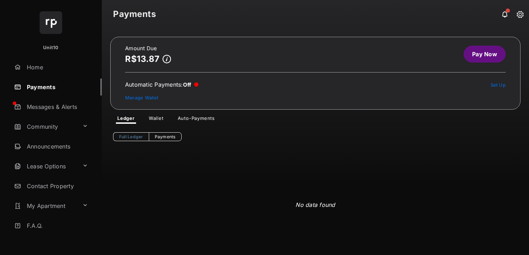 The image size is (529, 255). What do you see at coordinates (148, 48) in the screenshot?
I see `h2: Amount Due` at bounding box center [148, 48].